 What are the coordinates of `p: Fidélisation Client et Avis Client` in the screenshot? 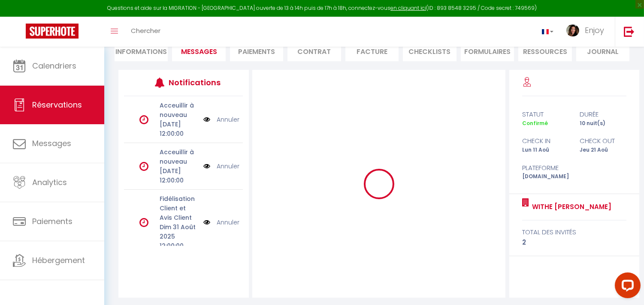 It's located at (178, 208).